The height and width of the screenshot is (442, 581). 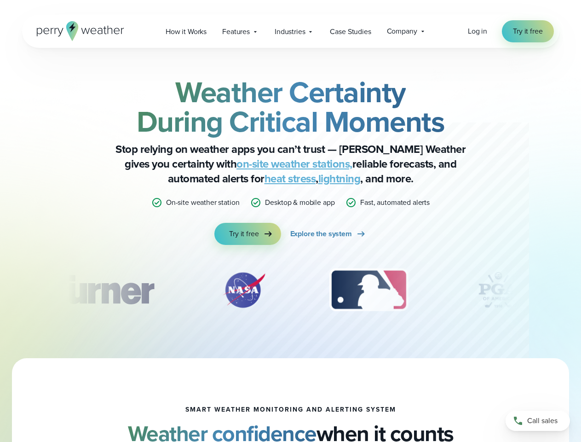 I want to click on span: Industries, so click(x=290, y=32).